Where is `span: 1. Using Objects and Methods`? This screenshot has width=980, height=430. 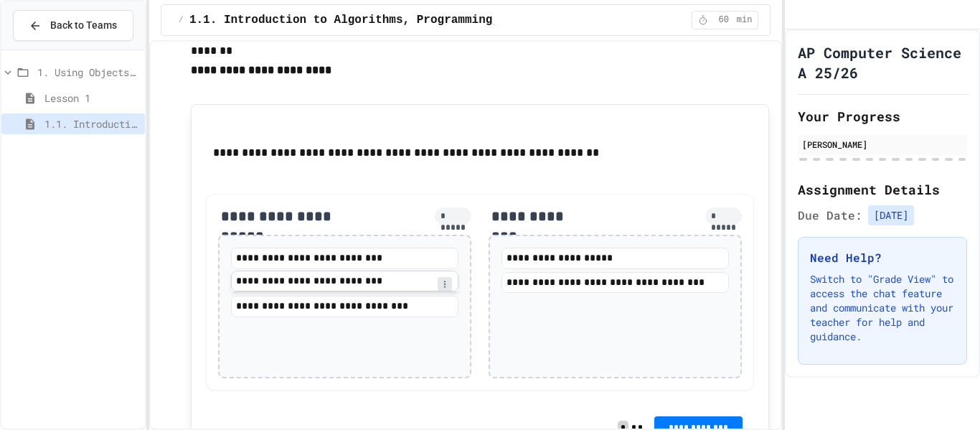 span: 1. Using Objects and Methods is located at coordinates (88, 71).